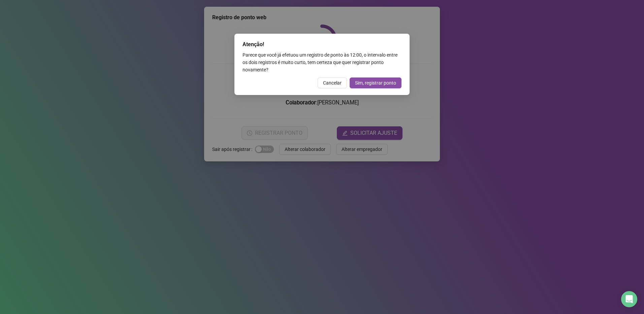 This screenshot has width=644, height=314. Describe the element at coordinates (322, 45) in the screenshot. I see `div: Atenção!` at that location.